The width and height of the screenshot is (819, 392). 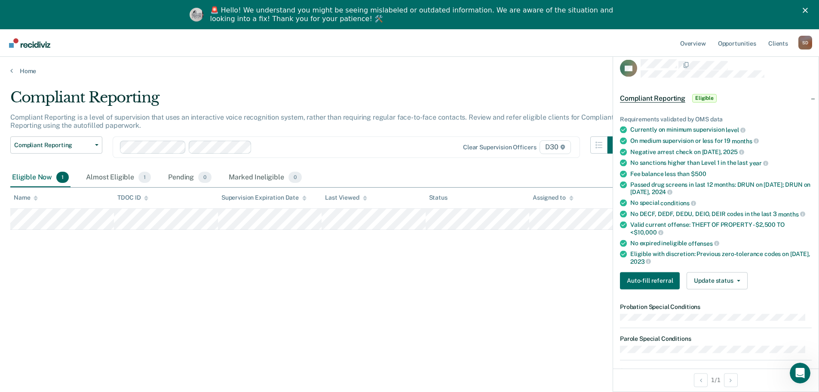 What do you see at coordinates (717, 280) in the screenshot?
I see `button: Update status` at bounding box center [717, 280].